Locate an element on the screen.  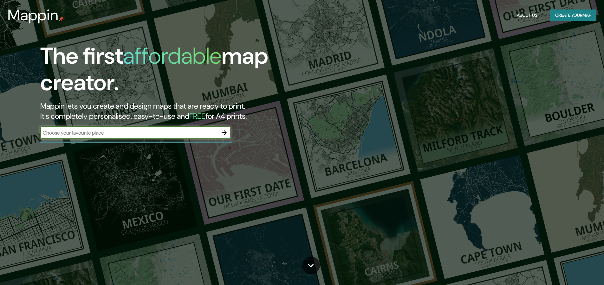
h2: Mappin lets you create and design maps that are ready to print. It's completely personalised, eas... is located at coordinates (191, 111).